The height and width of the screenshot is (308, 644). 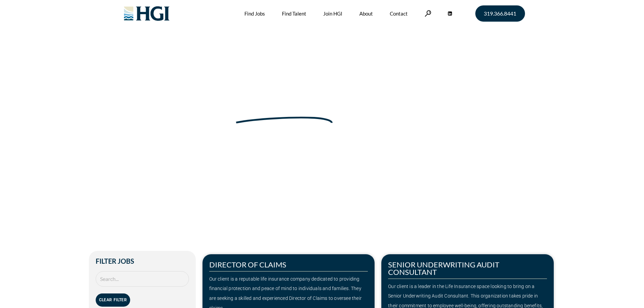 What do you see at coordinates (443, 268) in the screenshot?
I see `a: SENIOR UNDERWRITING AUDIT CONSULTANT` at bounding box center [443, 268].